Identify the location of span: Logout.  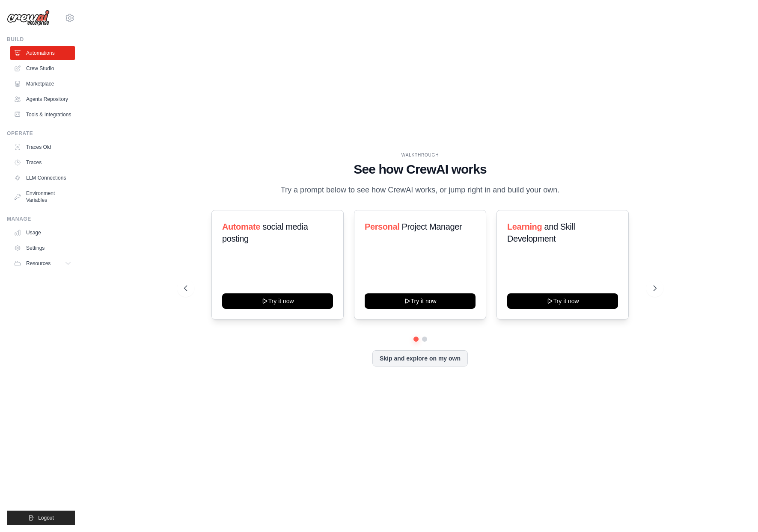
(46, 518).